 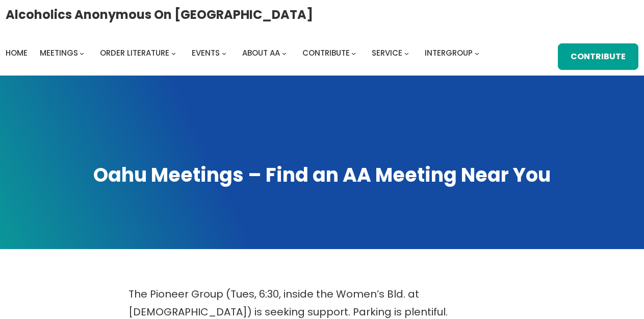 I want to click on button: Intergroup submenu, so click(x=477, y=53).